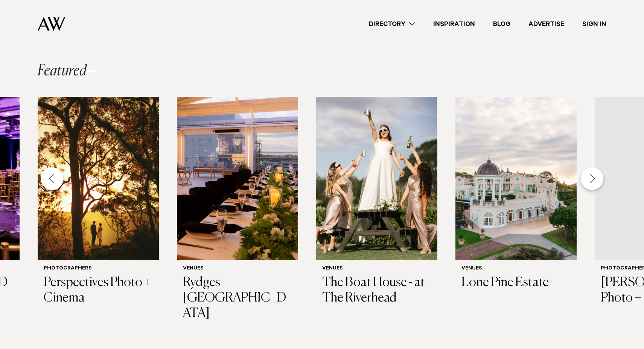  What do you see at coordinates (98, 290) in the screenshot?
I see `h3: Perspectives Photo + Cinema` at bounding box center [98, 290].